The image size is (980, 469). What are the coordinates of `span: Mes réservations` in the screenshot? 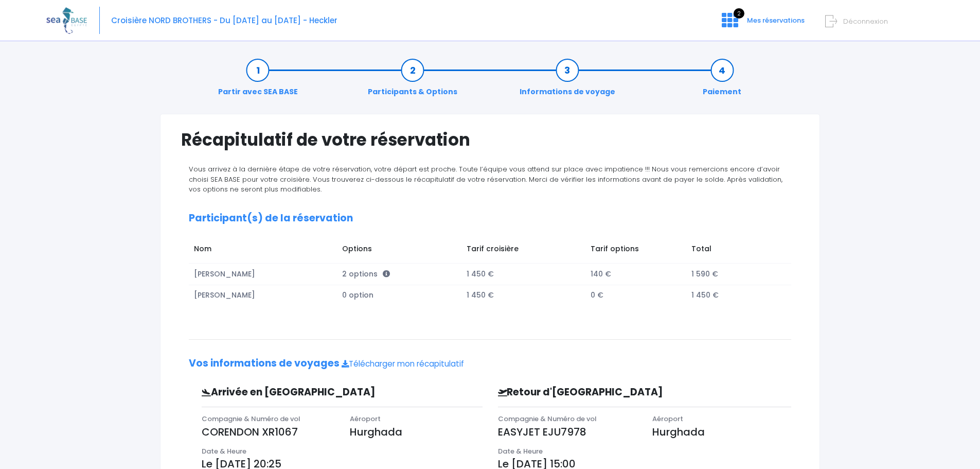 It's located at (775, 20).